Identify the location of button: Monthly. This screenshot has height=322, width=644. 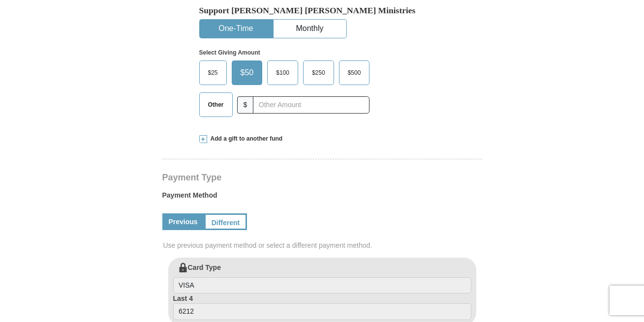
(310, 28).